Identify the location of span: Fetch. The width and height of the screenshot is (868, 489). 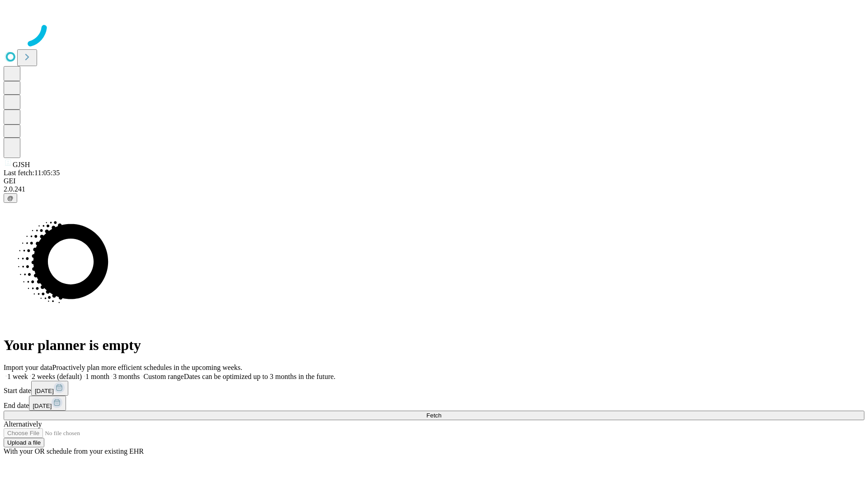
(433, 415).